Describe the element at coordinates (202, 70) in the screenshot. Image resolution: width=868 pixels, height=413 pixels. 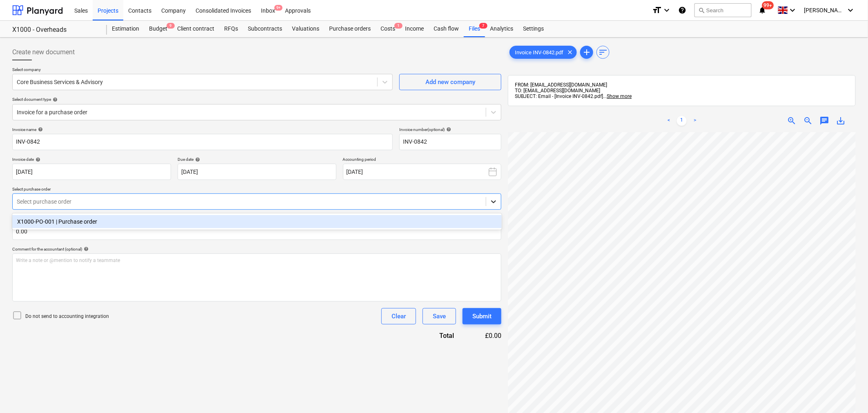
I see `p: Select company` at that location.